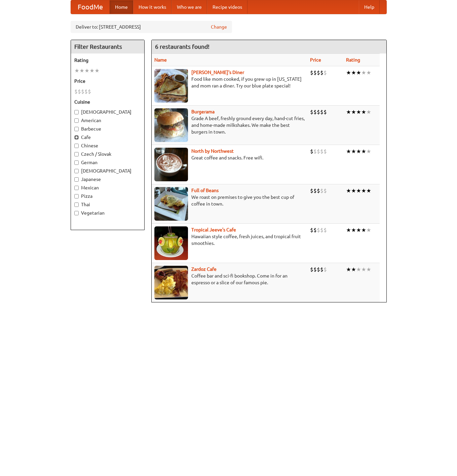 The height and width of the screenshot is (476, 457). Describe the element at coordinates (227, 7) in the screenshot. I see `a: Recipe videos` at that location.